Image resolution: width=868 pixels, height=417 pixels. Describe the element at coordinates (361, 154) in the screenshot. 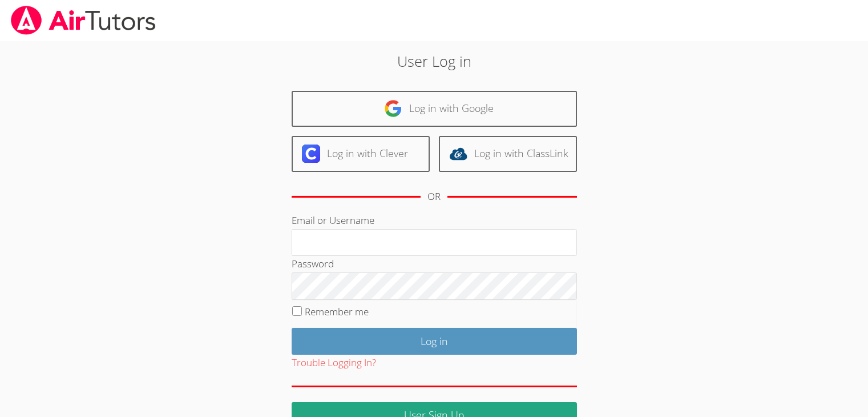

I see `a: Log in with Clever` at that location.